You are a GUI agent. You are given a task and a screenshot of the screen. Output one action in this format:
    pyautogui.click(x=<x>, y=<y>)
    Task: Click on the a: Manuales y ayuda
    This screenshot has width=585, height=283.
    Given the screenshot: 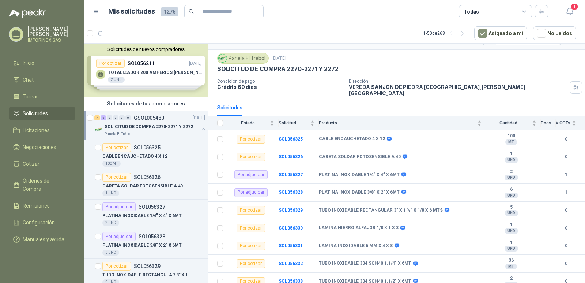 What is the action you would take?
    pyautogui.click(x=42, y=239)
    